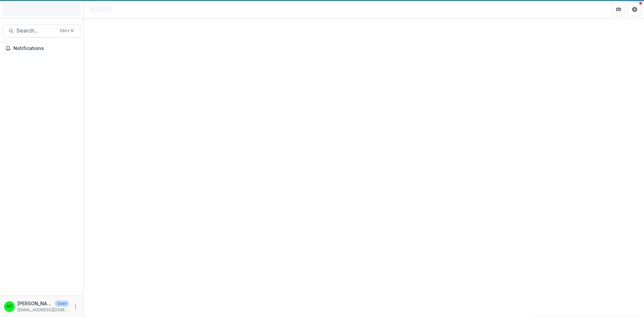 This screenshot has height=317, width=644. Describe the element at coordinates (76, 307) in the screenshot. I see `button: More` at that location.